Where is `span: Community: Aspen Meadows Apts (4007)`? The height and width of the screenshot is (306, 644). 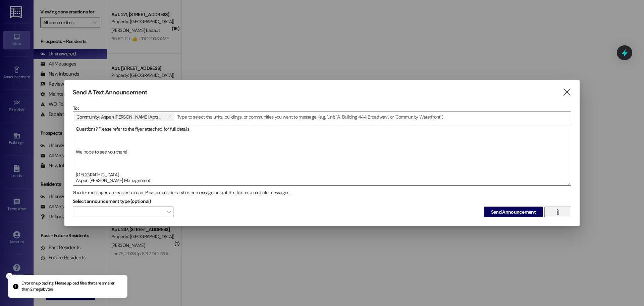 span: Community: Aspen Meadows Apts (4007) is located at coordinates (119, 117).